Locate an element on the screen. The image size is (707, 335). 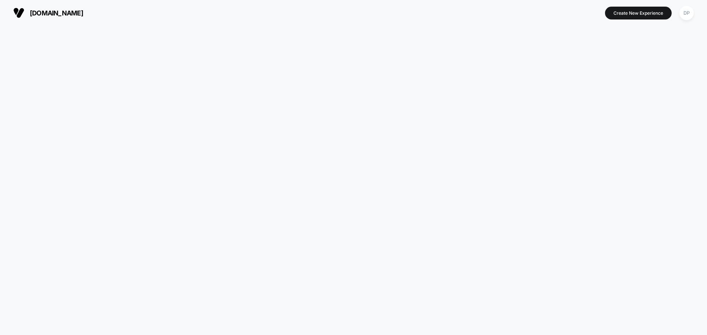
img: Visually logo is located at coordinates (19, 13).